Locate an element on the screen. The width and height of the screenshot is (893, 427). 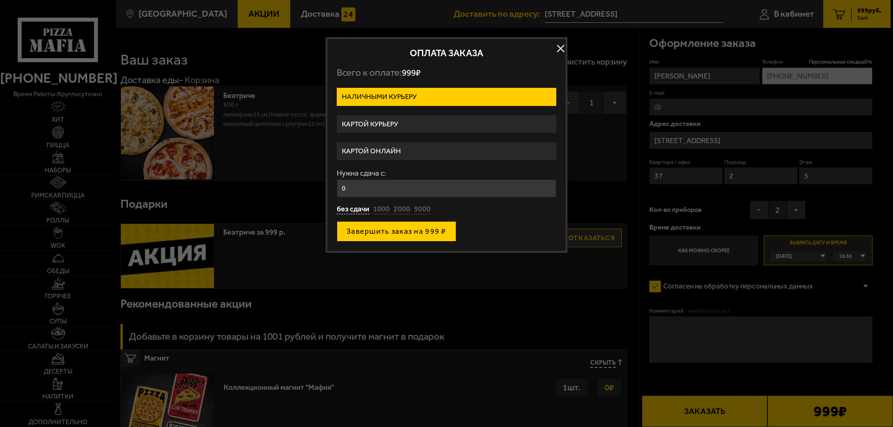
button: Завершить заказ на 999 ₽ is located at coordinates (396, 232).